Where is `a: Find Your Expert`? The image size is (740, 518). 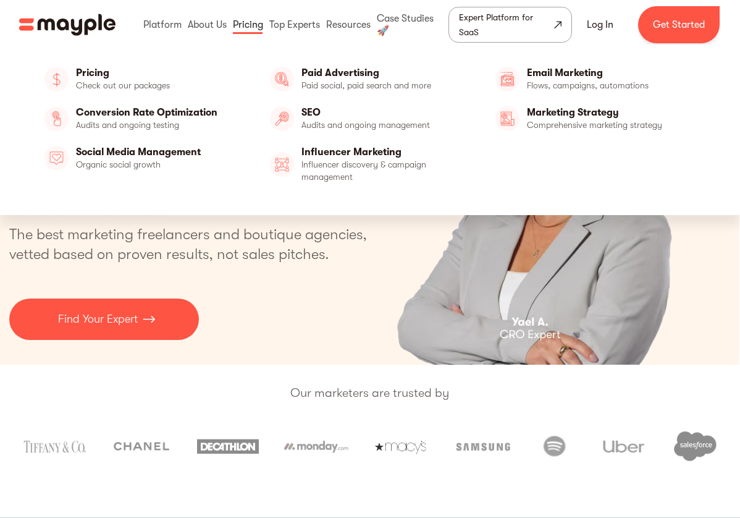
a: Find Your Expert is located at coordinates (104, 319).